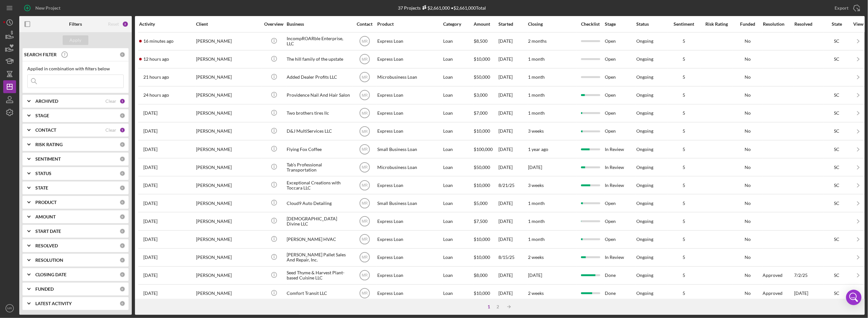 The width and height of the screenshot is (868, 318). I want to click on div: Microbusiness Loan, so click(409, 167).